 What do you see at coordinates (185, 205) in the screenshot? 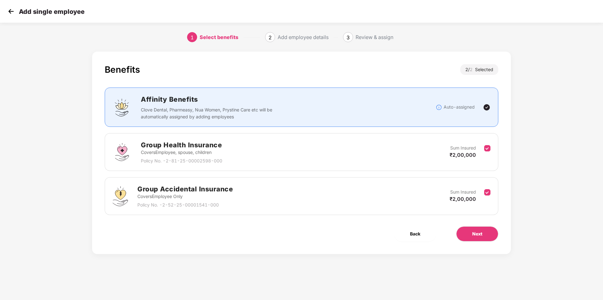
I see `p: Policy No. - 2-52-25-00001541-000` at bounding box center [185, 205].